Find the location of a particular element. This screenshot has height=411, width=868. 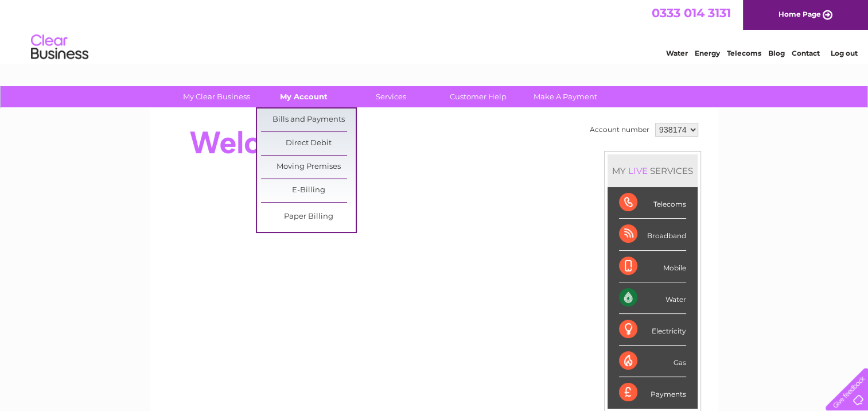

img: logo.png is located at coordinates (59, 47).